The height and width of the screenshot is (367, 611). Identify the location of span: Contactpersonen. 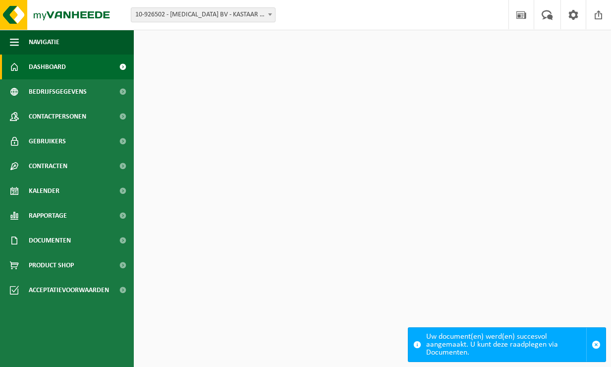
(58, 117).